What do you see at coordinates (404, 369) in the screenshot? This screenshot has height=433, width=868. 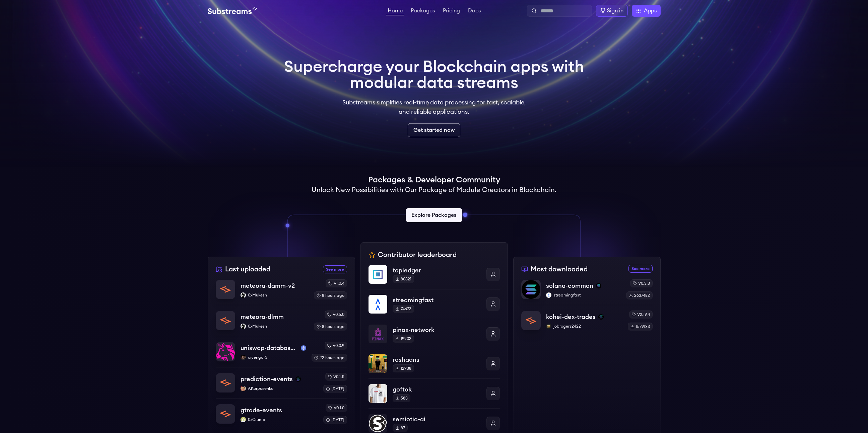 I see `div: 12938` at bounding box center [404, 369].